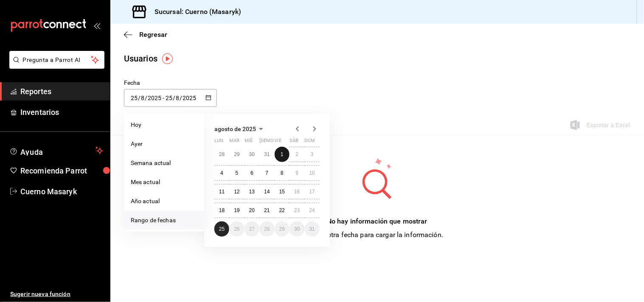 The image size is (644, 302). Describe the element at coordinates (61, 170) in the screenshot. I see `span: Recomienda Parrot` at that location.